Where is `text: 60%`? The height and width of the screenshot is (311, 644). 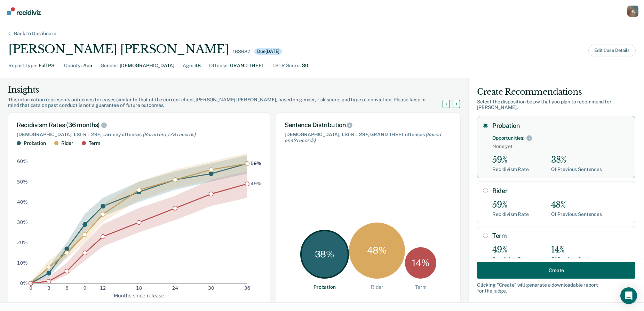
text: 60% is located at coordinates (22, 161).